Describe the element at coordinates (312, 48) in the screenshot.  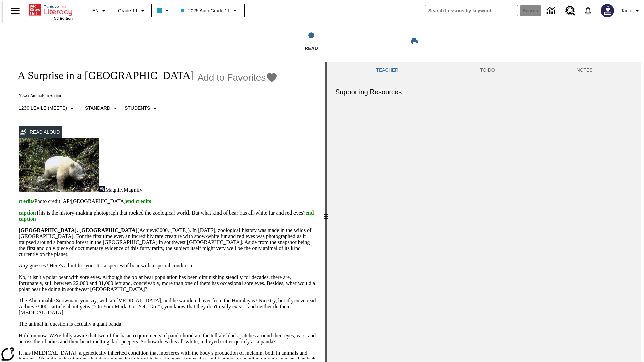
I see `span: Read` at that location.